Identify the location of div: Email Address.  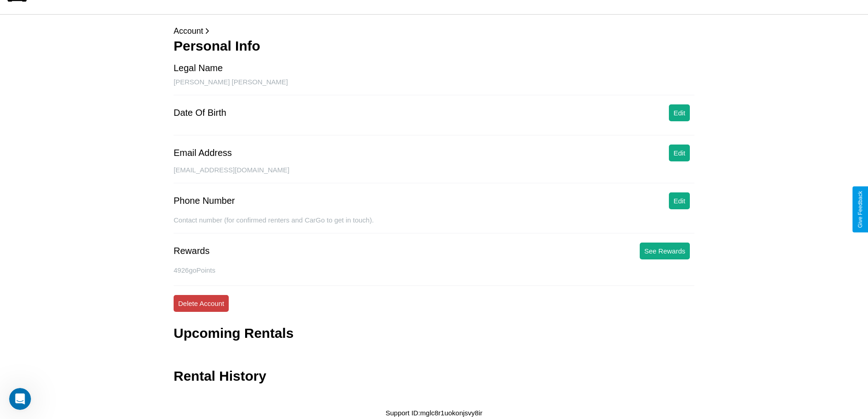
(203, 153).